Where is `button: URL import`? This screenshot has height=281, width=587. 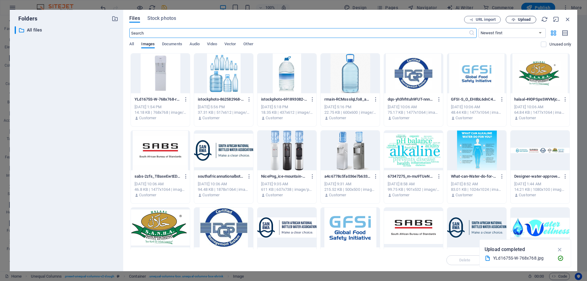 button: URL import is located at coordinates (482, 20).